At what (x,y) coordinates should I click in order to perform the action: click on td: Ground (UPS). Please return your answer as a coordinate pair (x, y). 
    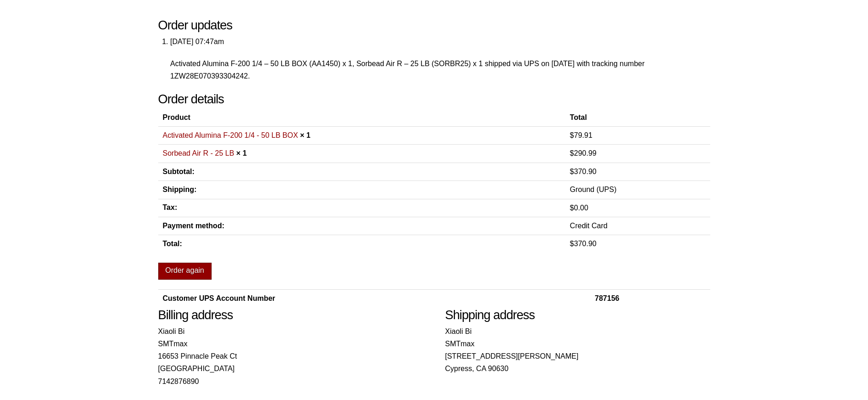
    Looking at the image, I should click on (637, 189).